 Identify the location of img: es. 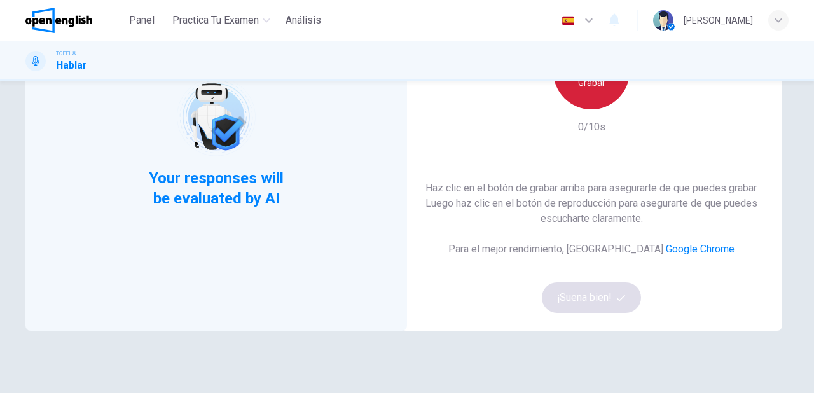
(568, 20).